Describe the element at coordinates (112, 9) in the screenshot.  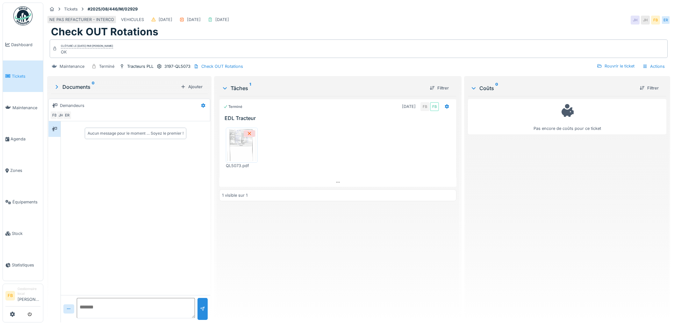
I see `strong: #2025/08/446/M/02929` at that location.